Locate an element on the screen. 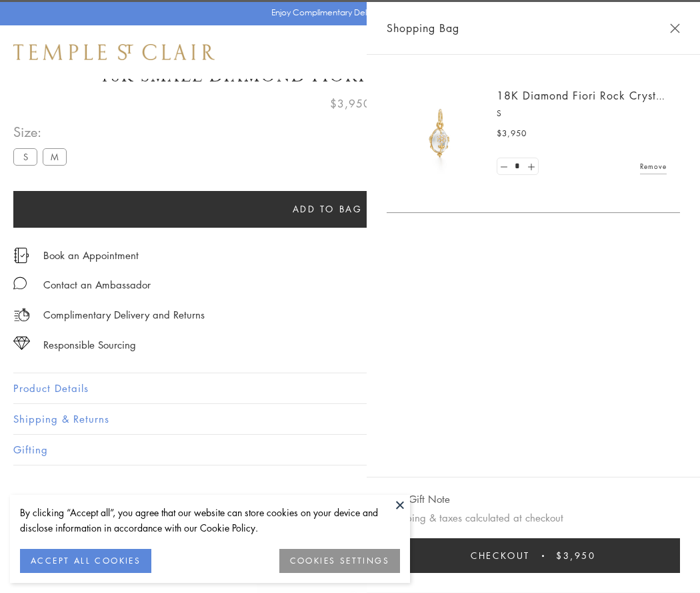 The height and width of the screenshot is (593, 700). p: S is located at coordinates (582, 113).